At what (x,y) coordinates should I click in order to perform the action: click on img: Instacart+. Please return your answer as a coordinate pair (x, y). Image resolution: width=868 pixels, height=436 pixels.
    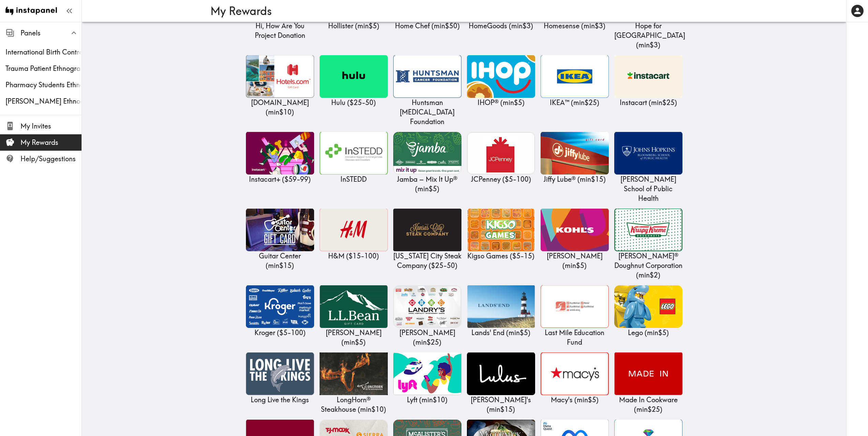
    Looking at the image, I should click on (280, 153).